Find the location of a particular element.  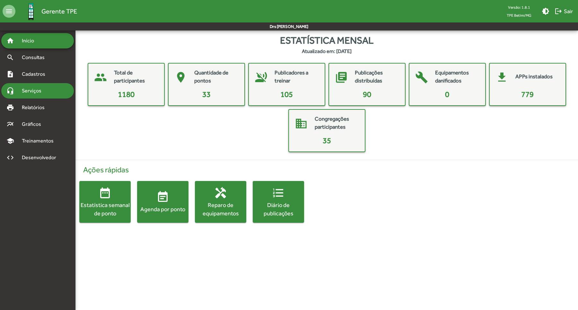

mat-icon: logout is located at coordinates (559, 11).